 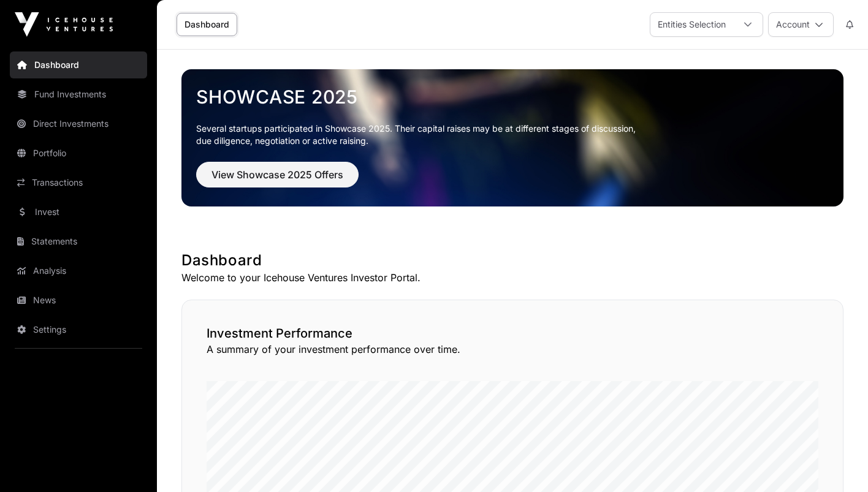 What do you see at coordinates (78, 271) in the screenshot?
I see `a: Analysis` at bounding box center [78, 271].